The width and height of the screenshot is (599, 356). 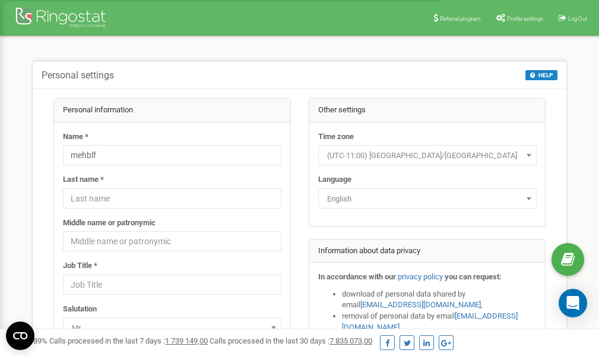 What do you see at coordinates (335, 179) in the screenshot?
I see `label: Language` at bounding box center [335, 179].